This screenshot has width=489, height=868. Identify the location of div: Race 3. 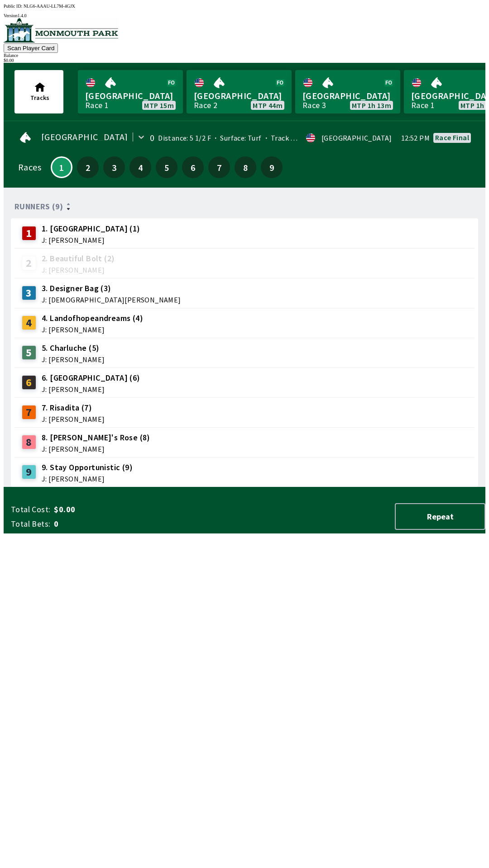
(314, 106).